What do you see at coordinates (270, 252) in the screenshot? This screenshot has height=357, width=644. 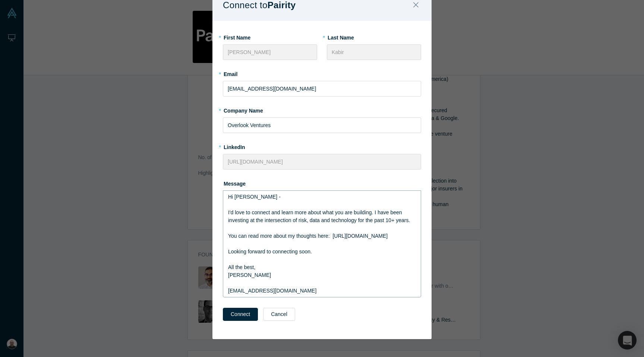 I see `span: Looking forward to connecting soon.` at bounding box center [270, 252].